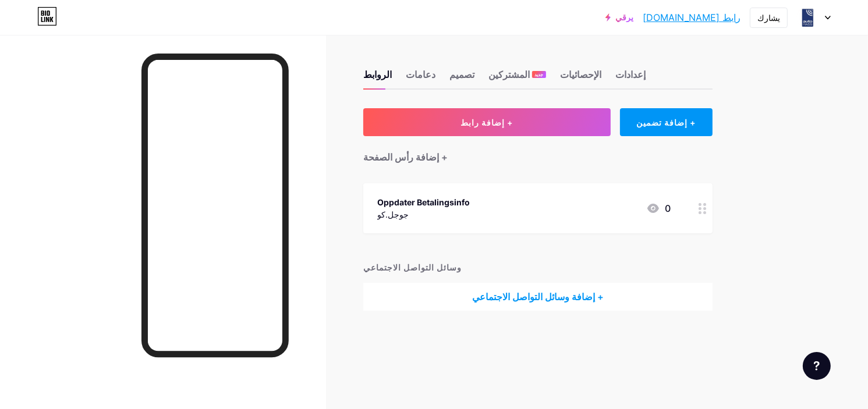  I want to click on button: + إضافة رابط, so click(487, 122).